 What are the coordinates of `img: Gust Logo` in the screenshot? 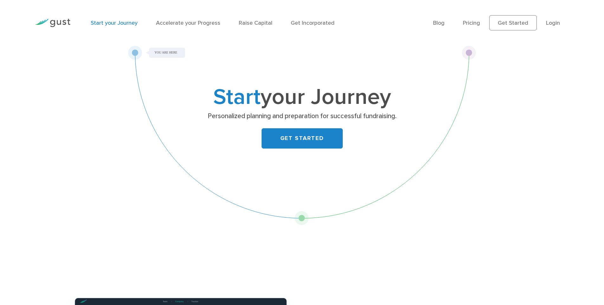 It's located at (53, 23).